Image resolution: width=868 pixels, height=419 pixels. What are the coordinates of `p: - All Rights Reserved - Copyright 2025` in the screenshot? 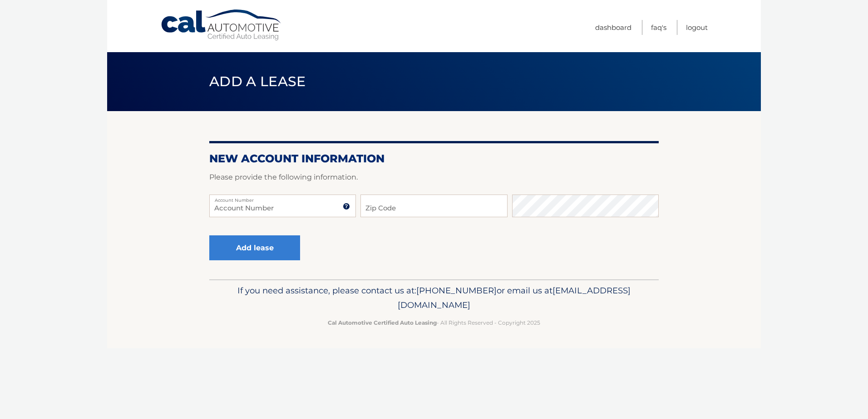 It's located at (434, 322).